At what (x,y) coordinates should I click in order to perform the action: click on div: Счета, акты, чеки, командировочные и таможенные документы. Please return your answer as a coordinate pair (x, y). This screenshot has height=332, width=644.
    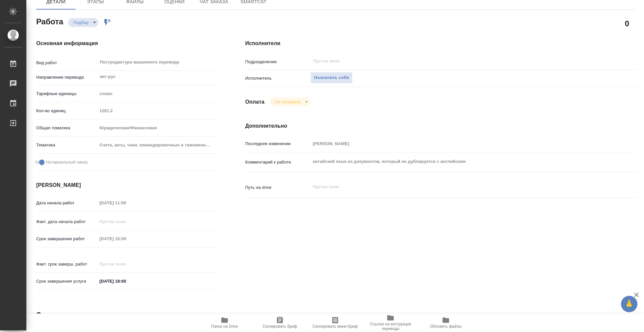
    Looking at the image, I should click on (158, 145).